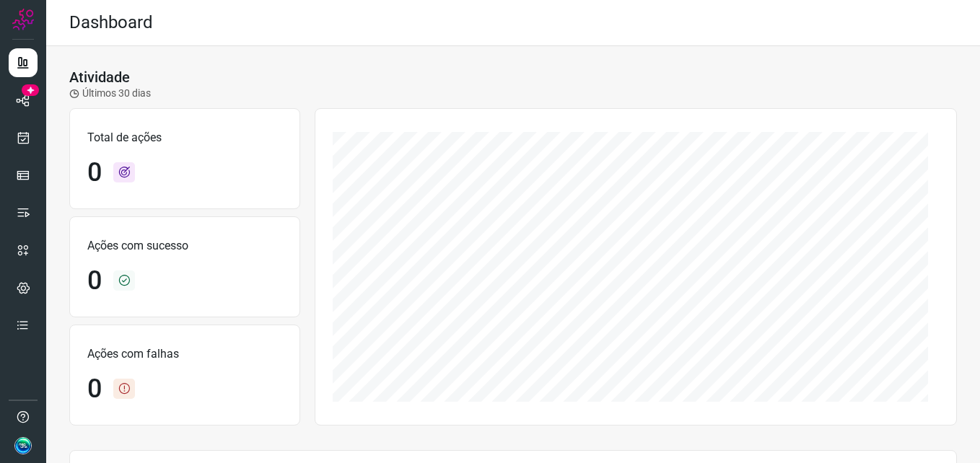 This screenshot has width=980, height=463. Describe the element at coordinates (110, 93) in the screenshot. I see `p: Últimos 30 dias` at that location.